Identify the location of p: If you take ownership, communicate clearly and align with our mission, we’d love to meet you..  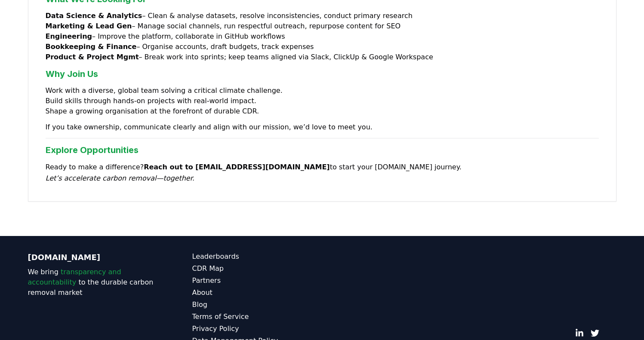
(322, 127).